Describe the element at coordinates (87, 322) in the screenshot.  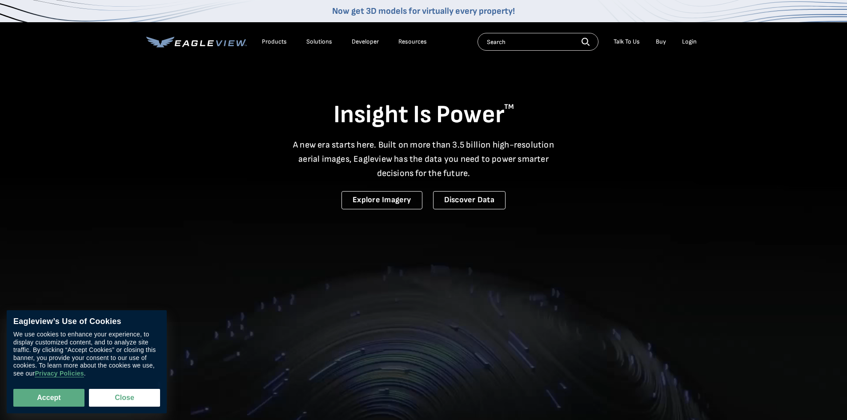
I see `div: Eagleview’s Use of Cookies` at that location.